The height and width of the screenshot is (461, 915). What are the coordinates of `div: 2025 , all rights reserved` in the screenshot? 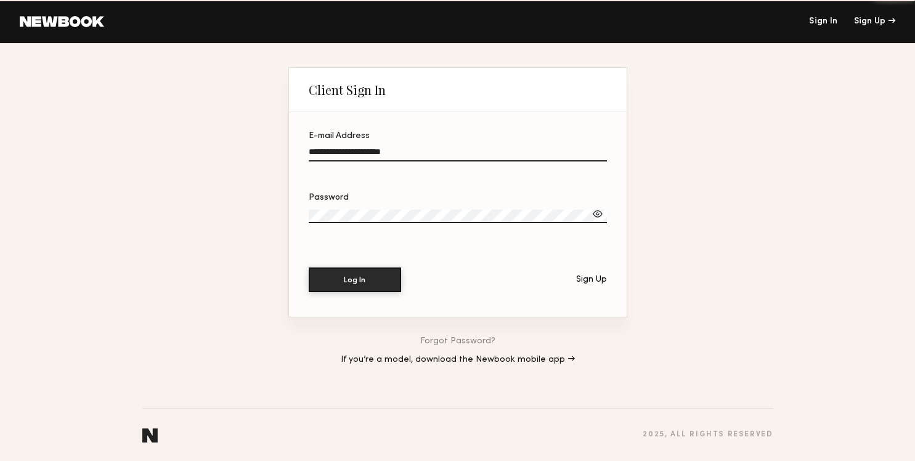 It's located at (707, 434).